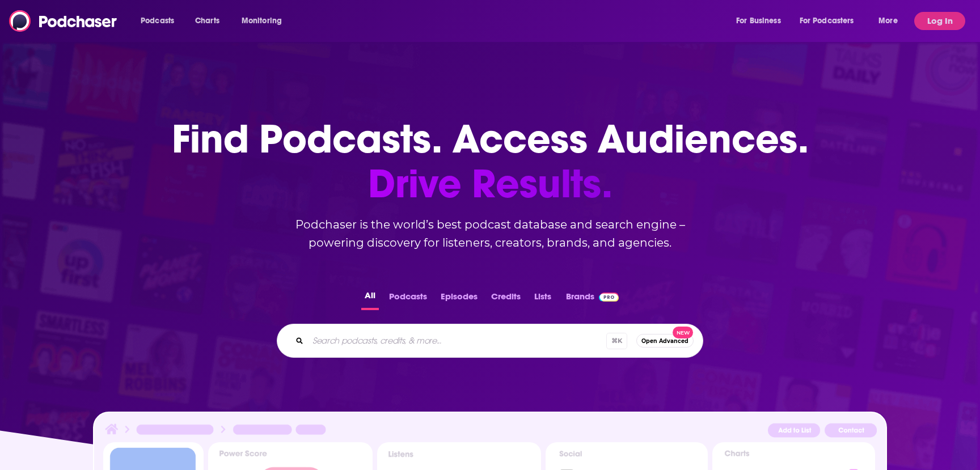  I want to click on h2: Podchaser is the world’s best podcast database and search engine – powering discovery for listene..., so click(490, 234).